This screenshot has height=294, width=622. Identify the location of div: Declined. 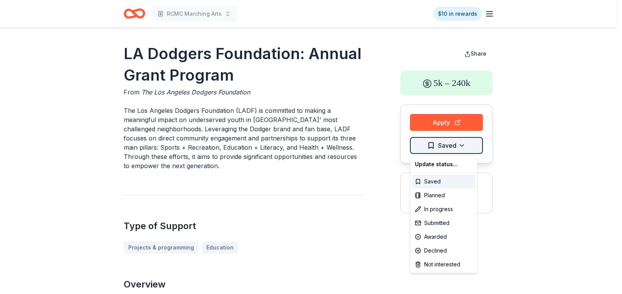
(444, 251).